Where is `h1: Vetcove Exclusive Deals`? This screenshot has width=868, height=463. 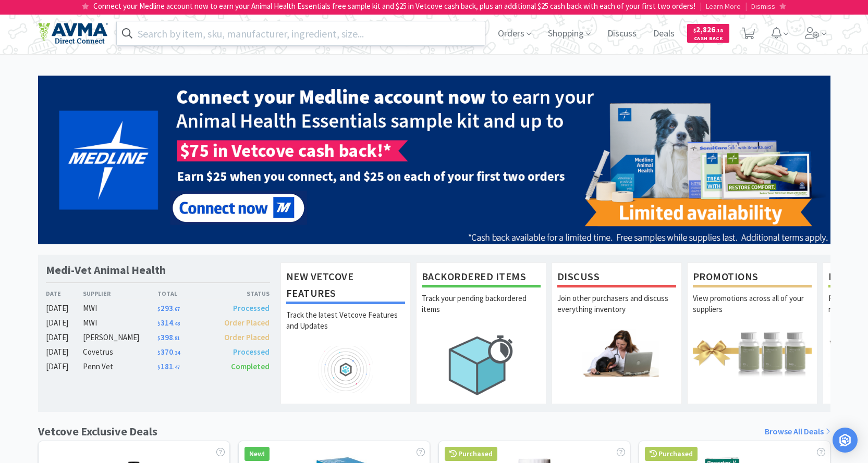
h1: Vetcove Exclusive Deals is located at coordinates (98, 431).